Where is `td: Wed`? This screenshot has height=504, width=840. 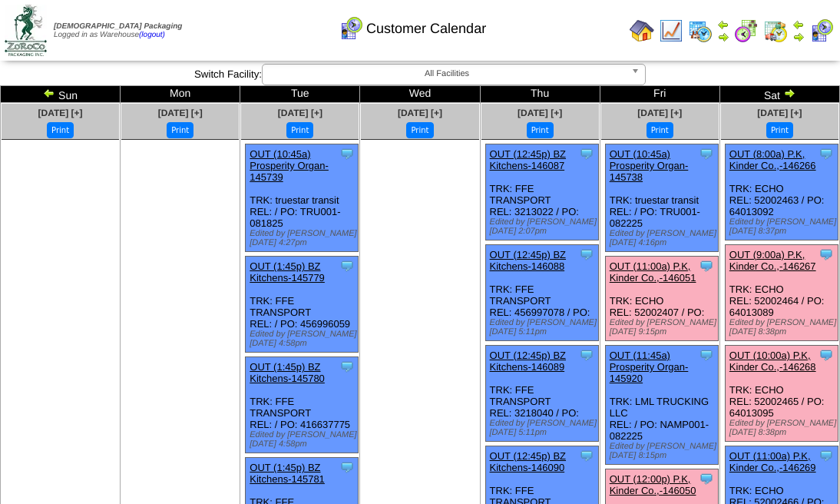 td: Wed is located at coordinates (420, 95).